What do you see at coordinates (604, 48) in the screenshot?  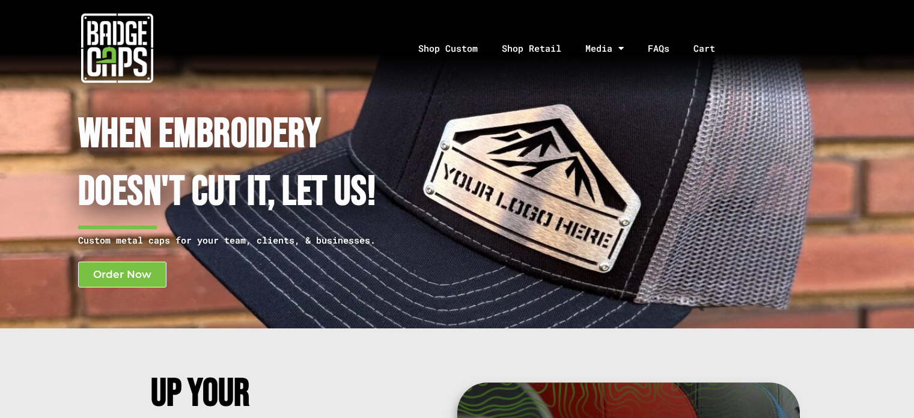 I see `a: Media` at bounding box center [604, 48].